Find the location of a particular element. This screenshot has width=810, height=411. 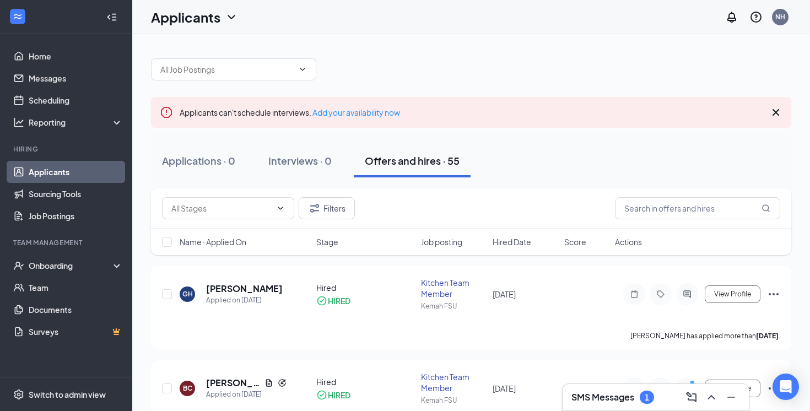

div: Applications · 0 is located at coordinates (198, 160).